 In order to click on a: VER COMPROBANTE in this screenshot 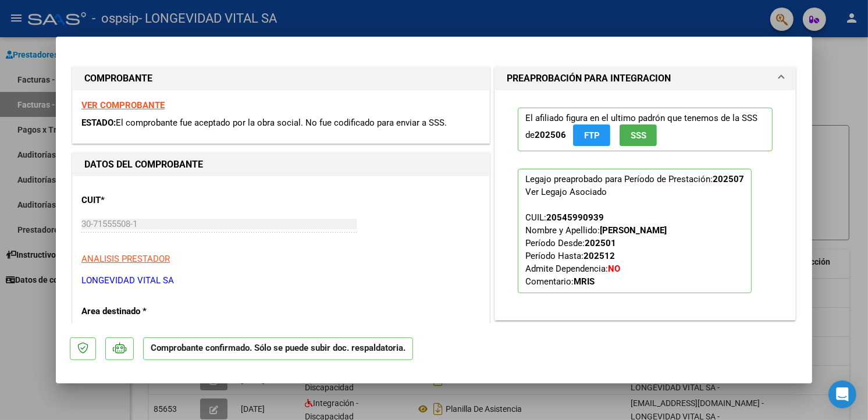, I will do `click(123, 106)`.